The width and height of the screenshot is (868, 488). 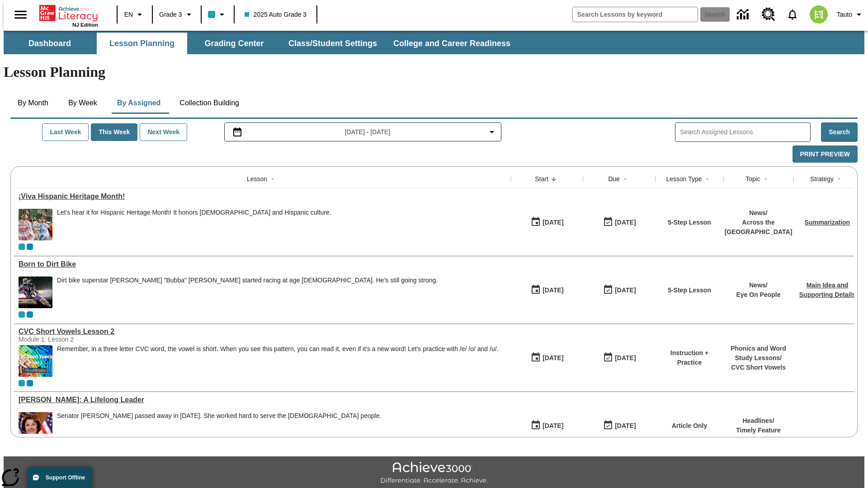 I want to click on img: avatar image, so click(x=819, y=15).